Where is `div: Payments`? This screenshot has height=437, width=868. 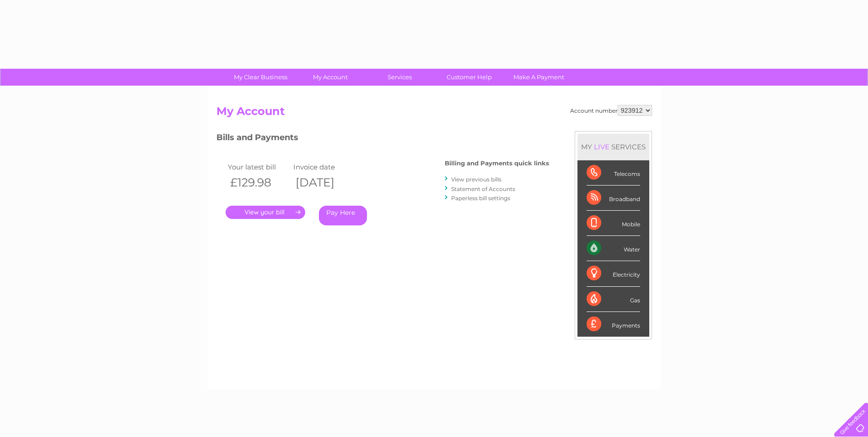 div: Payments is located at coordinates (613, 324).